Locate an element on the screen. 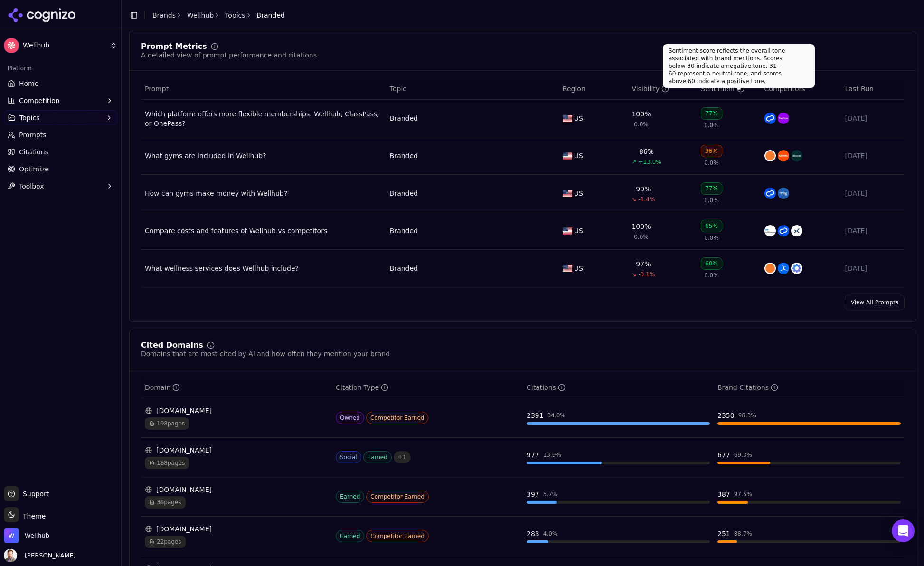 The height and width of the screenshot is (566, 924). div: 387 is located at coordinates (724, 494).